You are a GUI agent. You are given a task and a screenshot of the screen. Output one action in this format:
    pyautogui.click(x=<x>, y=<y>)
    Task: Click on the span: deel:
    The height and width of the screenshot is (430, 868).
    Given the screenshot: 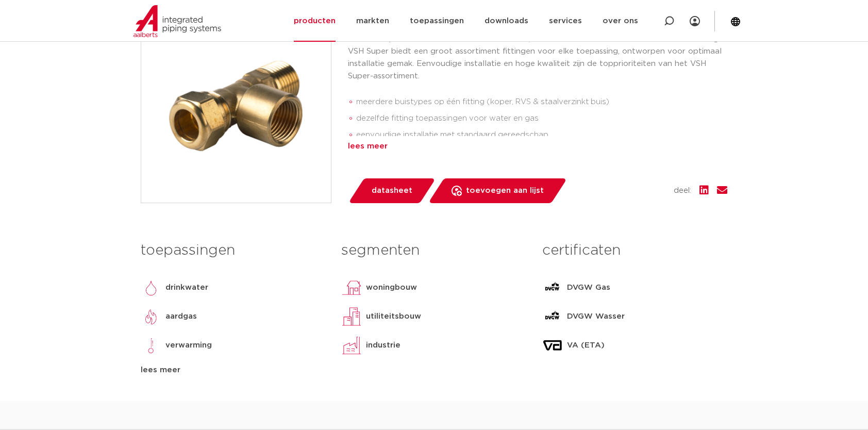 What is the action you would take?
    pyautogui.click(x=682, y=191)
    